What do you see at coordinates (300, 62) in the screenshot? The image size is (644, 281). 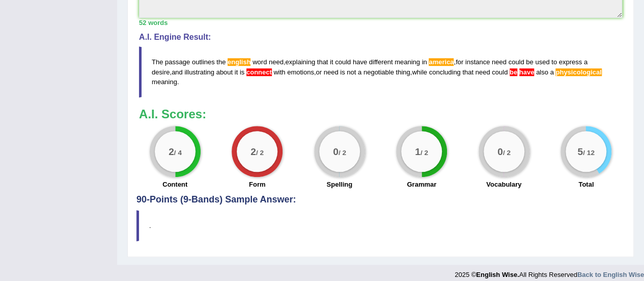 I see `span: explaining` at bounding box center [300, 62].